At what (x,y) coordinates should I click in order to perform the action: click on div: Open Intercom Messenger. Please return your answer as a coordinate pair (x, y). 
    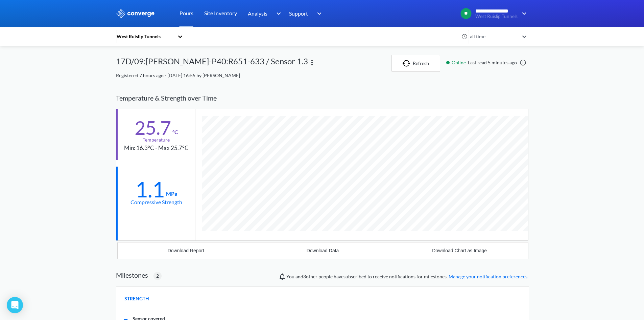
    Looking at the image, I should click on (15, 305).